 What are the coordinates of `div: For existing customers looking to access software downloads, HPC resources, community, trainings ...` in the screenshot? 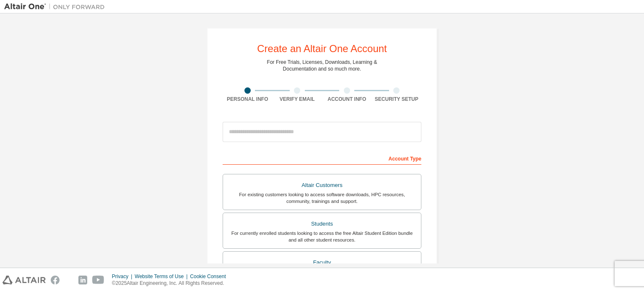 It's located at (322, 198).